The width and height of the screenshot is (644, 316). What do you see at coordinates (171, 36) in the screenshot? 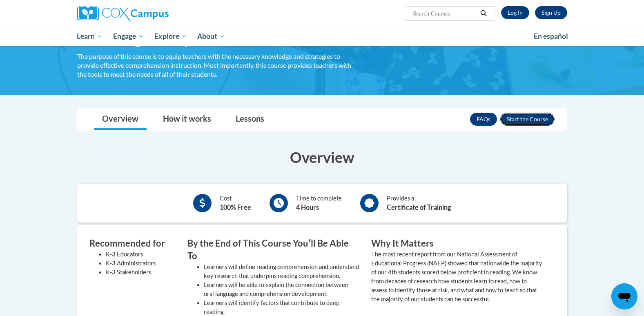
I see `a: Explore` at bounding box center [171, 36].